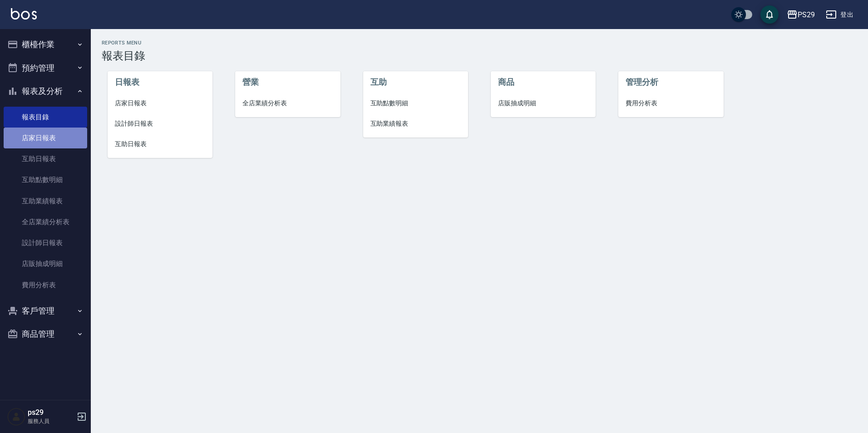 Image resolution: width=868 pixels, height=433 pixels. What do you see at coordinates (161, 144) in the screenshot?
I see `span: 互助日報表` at bounding box center [161, 144].